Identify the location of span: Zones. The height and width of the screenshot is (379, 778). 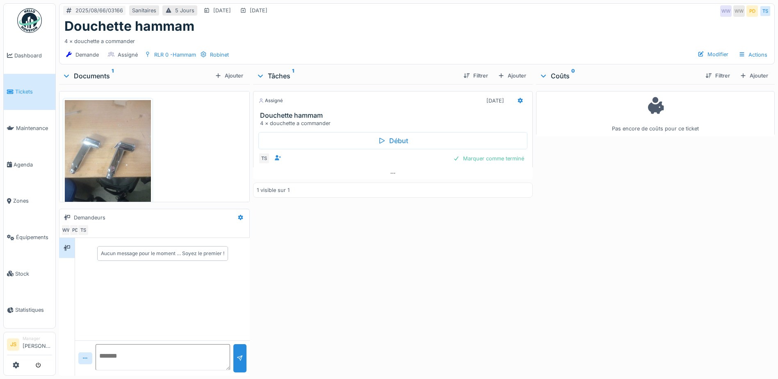
(32, 200).